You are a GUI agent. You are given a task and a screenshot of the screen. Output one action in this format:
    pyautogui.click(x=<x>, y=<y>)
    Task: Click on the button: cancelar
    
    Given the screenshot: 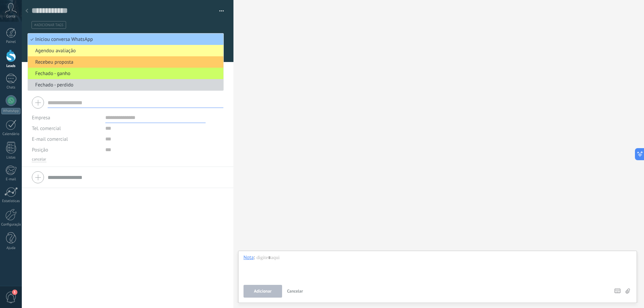 What is the action you would take?
    pyautogui.click(x=39, y=160)
    